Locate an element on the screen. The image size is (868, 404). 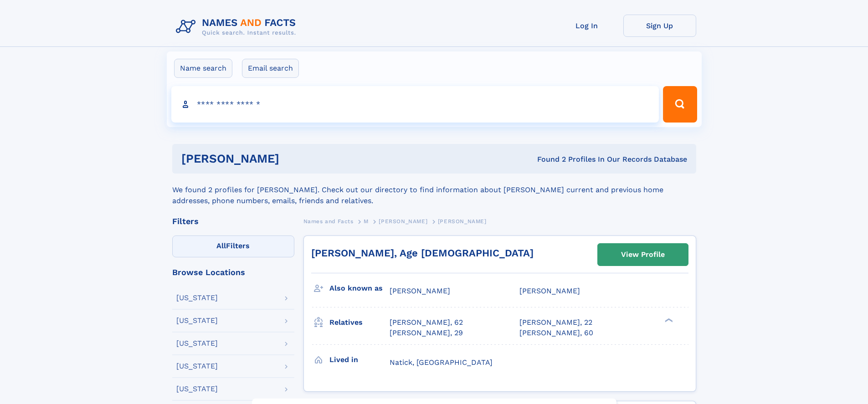
a: Log In is located at coordinates (587, 25).